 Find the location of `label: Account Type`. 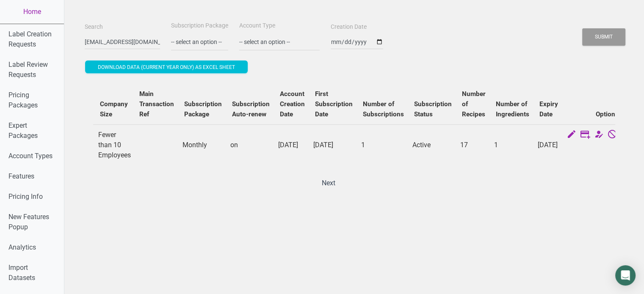

label: Account Type is located at coordinates (257, 25).